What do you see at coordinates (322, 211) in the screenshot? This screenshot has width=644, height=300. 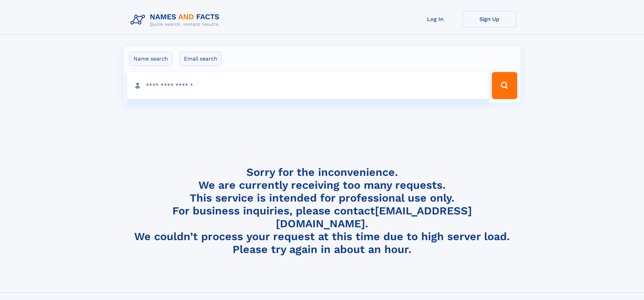 I see `h4: Sorry for the inconvenience. We are currently receiving too many requests. This service is intend...` at bounding box center [322, 211].